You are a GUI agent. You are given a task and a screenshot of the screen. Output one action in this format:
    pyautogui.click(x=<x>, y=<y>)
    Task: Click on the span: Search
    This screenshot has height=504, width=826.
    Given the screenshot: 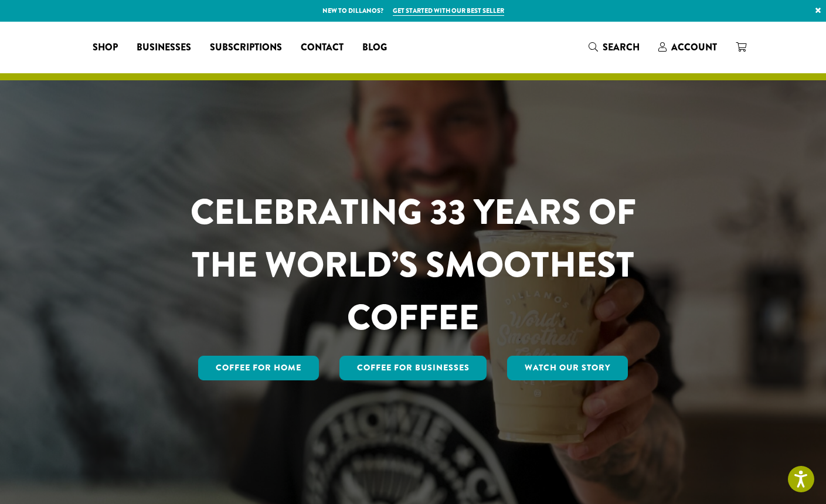 What is the action you would take?
    pyautogui.click(x=620, y=47)
    